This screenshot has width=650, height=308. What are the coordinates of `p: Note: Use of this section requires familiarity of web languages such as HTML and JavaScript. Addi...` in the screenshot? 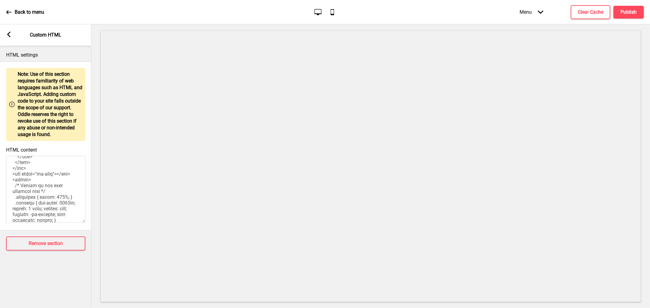 It's located at (50, 105).